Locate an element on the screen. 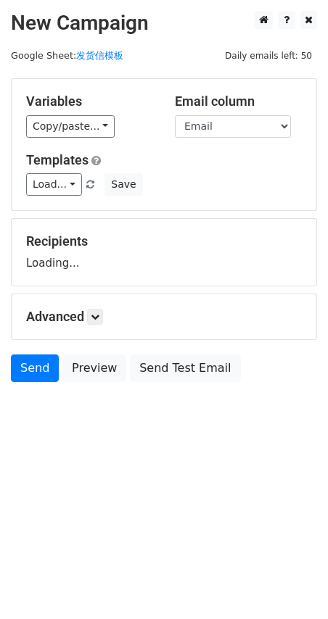 This screenshot has width=328, height=619. small: Google Sheet: is located at coordinates (67, 55).